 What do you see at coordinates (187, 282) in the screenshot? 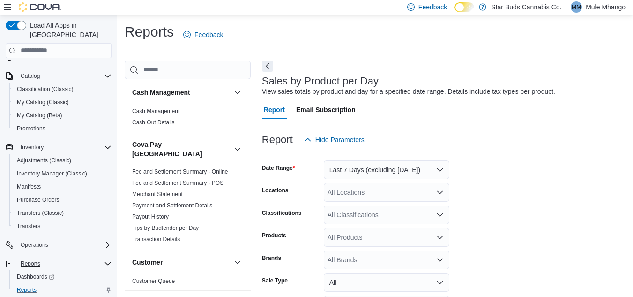
I see `div: Customer` at bounding box center [187, 282].